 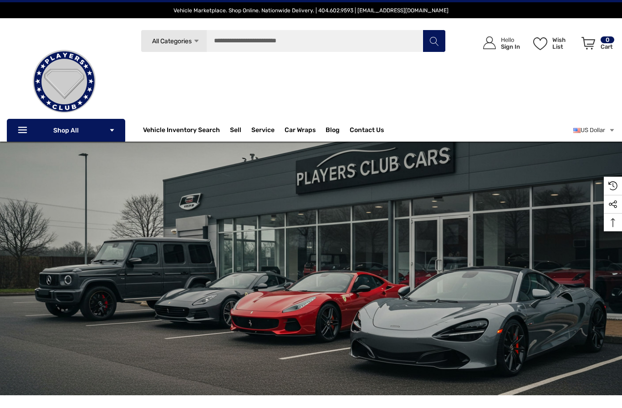 I want to click on svg: Icon User Account, so click(x=490, y=43).